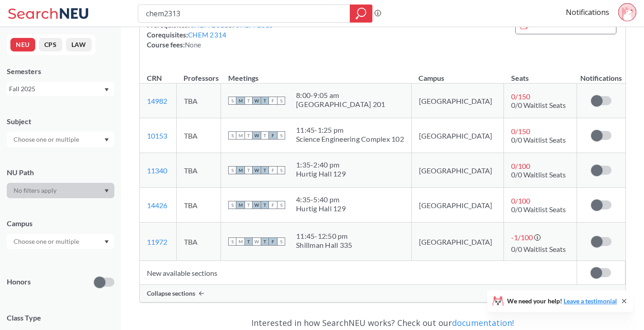 The image size is (644, 330). I want to click on th: Professors, so click(198, 74).